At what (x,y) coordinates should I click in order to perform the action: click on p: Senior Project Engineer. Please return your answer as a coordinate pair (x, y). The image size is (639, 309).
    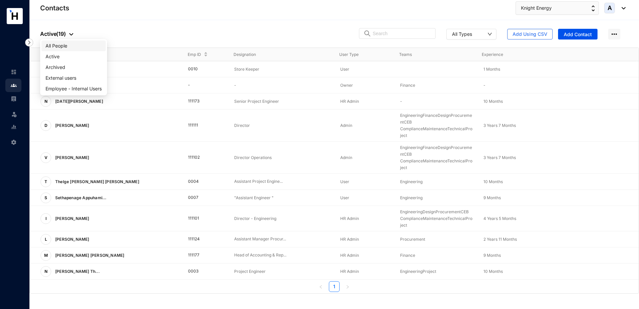
    Looking at the image, I should click on (282, 101).